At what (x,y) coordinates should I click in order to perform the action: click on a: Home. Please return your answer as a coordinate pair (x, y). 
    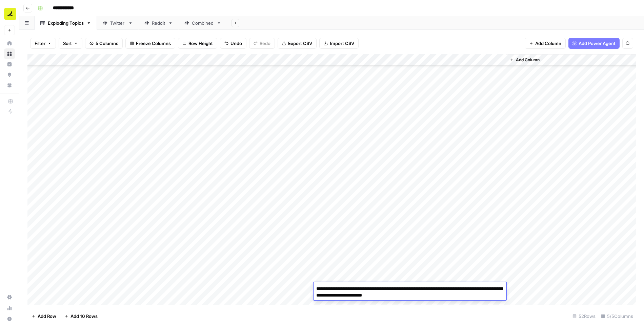
    Looking at the image, I should click on (9, 44).